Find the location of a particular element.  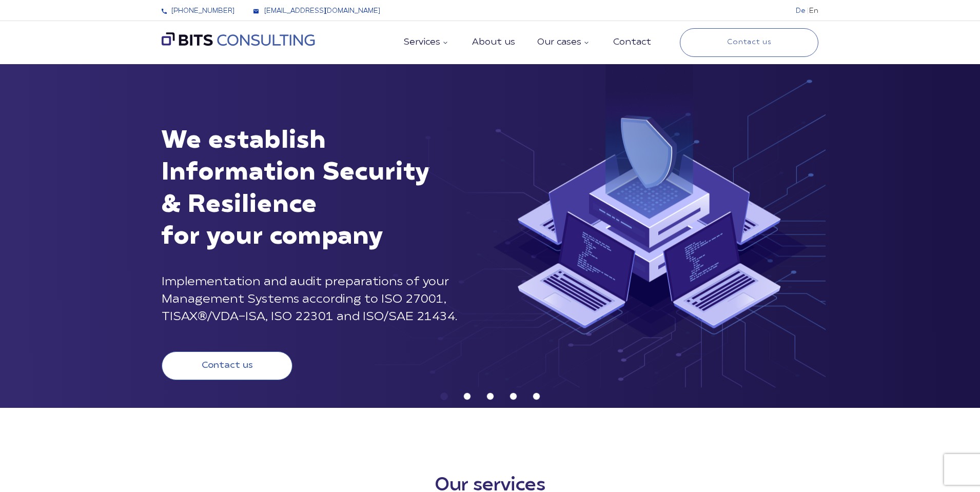

button: 5 of 5 is located at coordinates (536, 396).